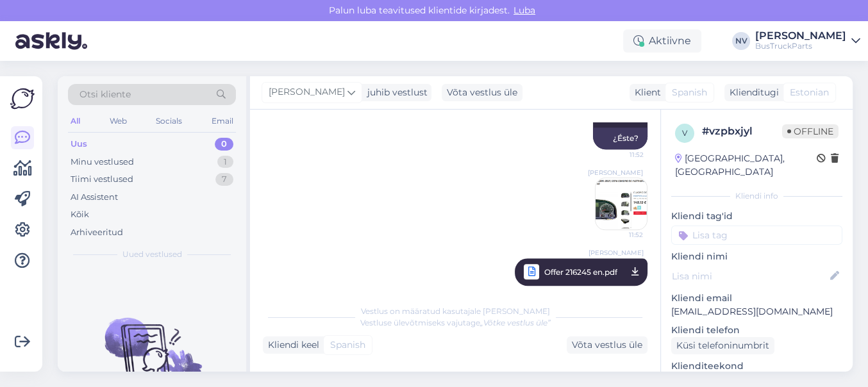  Describe the element at coordinates (621, 204) in the screenshot. I see `img: Attachment` at that location.